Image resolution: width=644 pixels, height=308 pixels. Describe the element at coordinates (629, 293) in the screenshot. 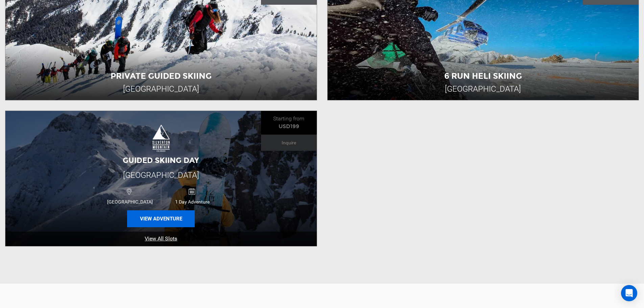

I see `div: Open Intercom Messenger` at that location.